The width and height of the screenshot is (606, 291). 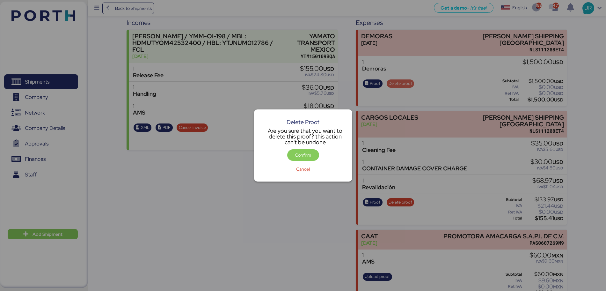 What do you see at coordinates (305, 137) in the screenshot?
I see `div: Are you sure that you want to delete this proof? this action can't be undone` at bounding box center [305, 137].